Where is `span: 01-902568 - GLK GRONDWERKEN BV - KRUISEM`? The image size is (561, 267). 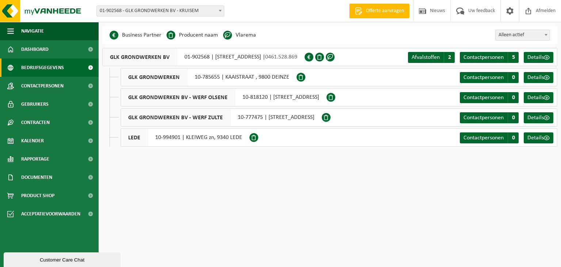
span: 01-902568 - GLK GRONDWERKEN BV - KRUISEM is located at coordinates (160, 11).